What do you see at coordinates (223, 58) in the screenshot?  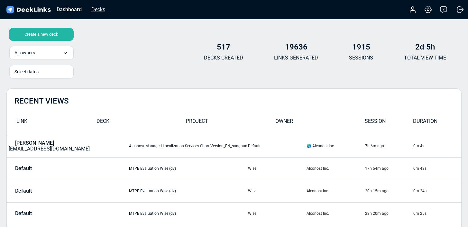 I see `p: DECKS CREATED` at bounding box center [223, 58].